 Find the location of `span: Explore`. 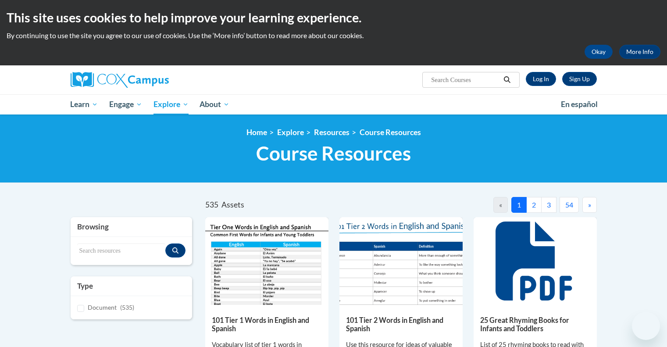

span: Explore is located at coordinates (171, 104).